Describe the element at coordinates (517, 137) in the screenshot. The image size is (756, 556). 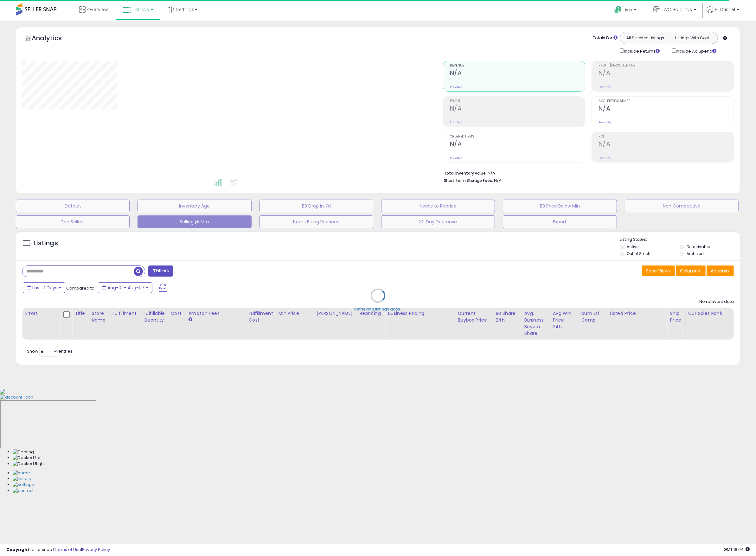
I see `span: Ordered Items` at that location.